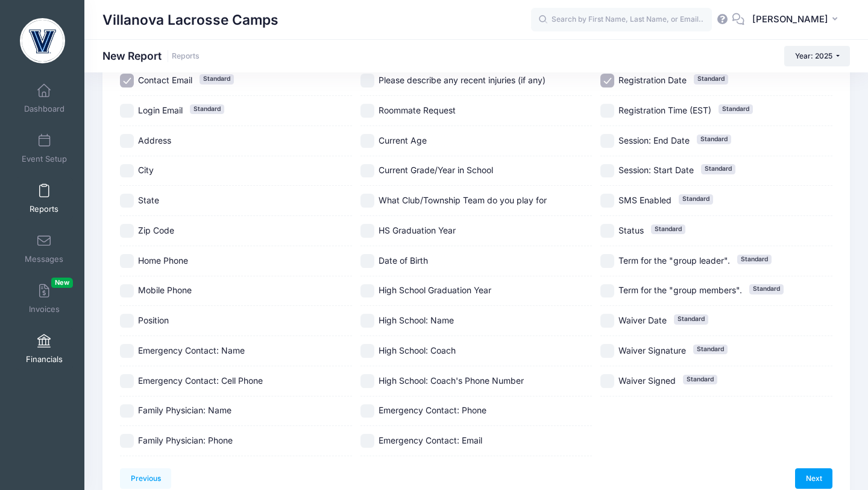 This screenshot has width=868, height=490. I want to click on input: Registration DateStandard, so click(607, 80).